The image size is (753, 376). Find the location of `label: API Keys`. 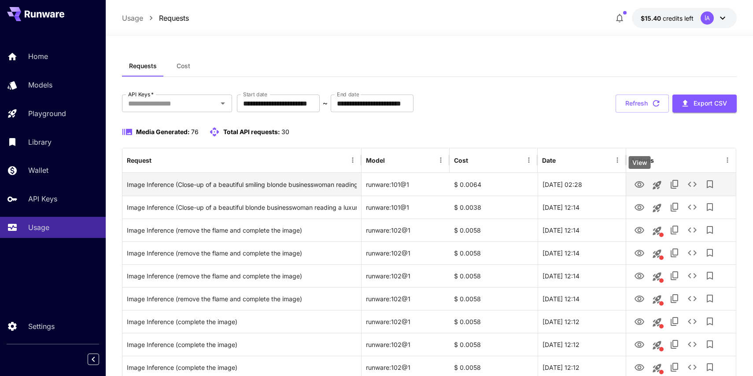

label: API Keys is located at coordinates (141, 94).